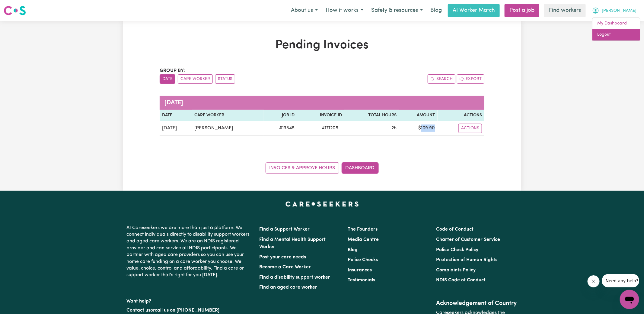  I want to click on a: Dashboard, so click(360, 168).